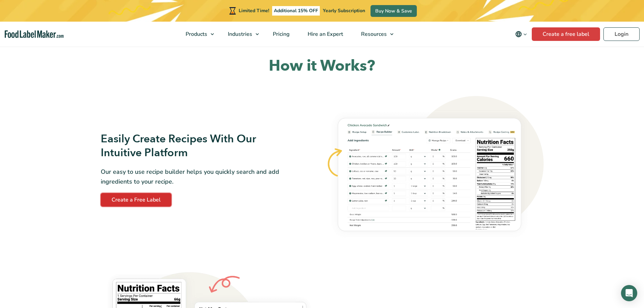 The width and height of the screenshot is (644, 308). What do you see at coordinates (344, 10) in the screenshot?
I see `span: Yearly Subscription` at bounding box center [344, 10].